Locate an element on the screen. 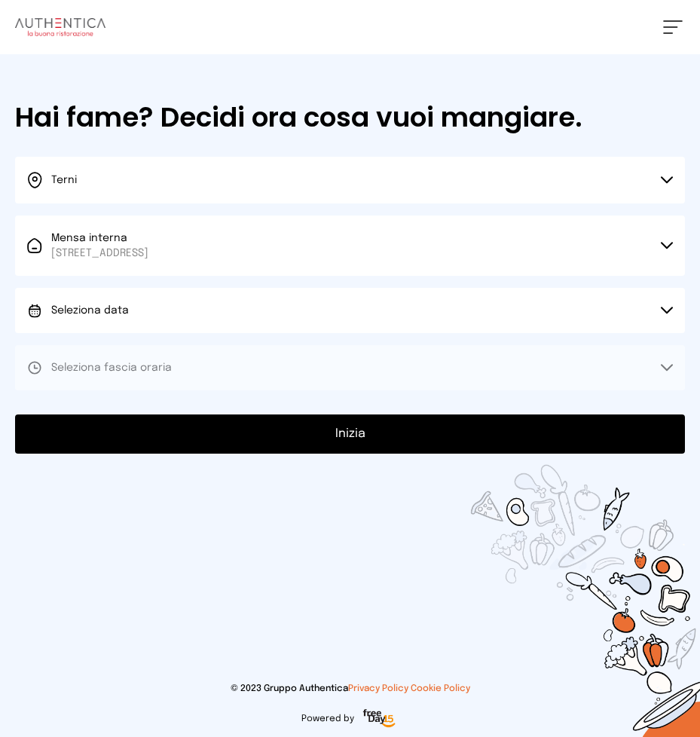 The height and width of the screenshot is (737, 700). span: Powered by is located at coordinates (327, 718).